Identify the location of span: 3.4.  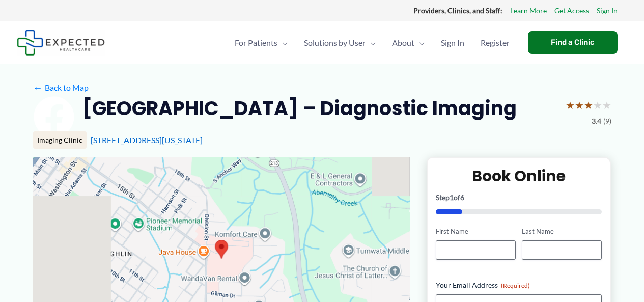
(596, 121).